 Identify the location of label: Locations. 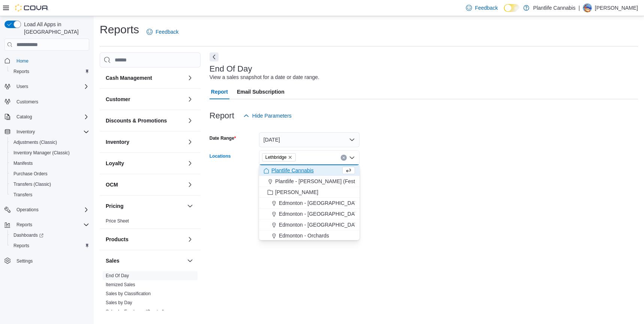
(220, 156).